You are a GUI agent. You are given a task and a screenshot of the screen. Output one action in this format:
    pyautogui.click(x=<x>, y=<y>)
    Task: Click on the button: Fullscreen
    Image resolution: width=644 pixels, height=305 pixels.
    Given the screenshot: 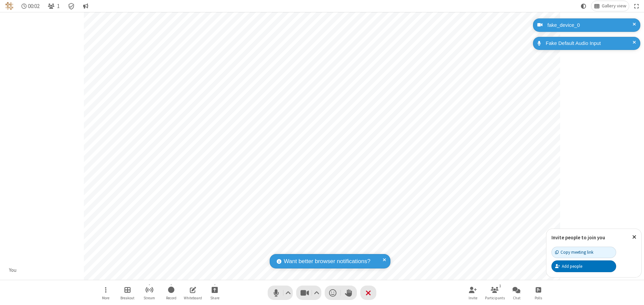 What is the action you would take?
    pyautogui.click(x=636, y=6)
    